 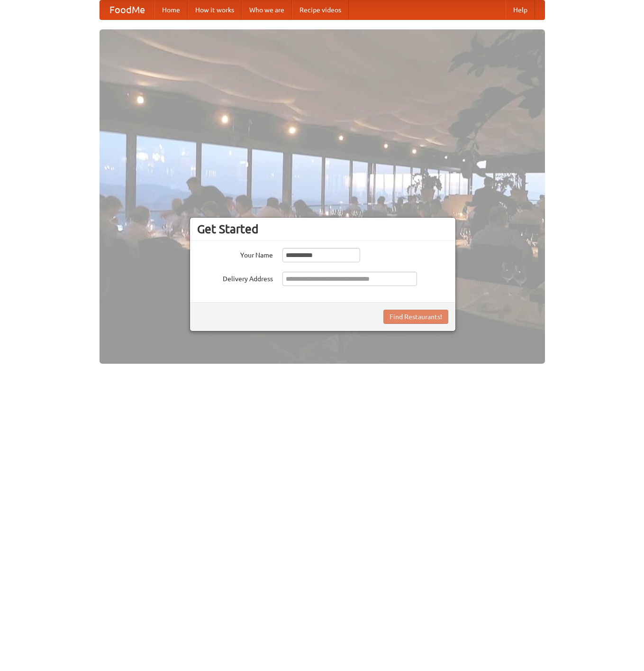 I want to click on a: Recipe videos, so click(x=320, y=10).